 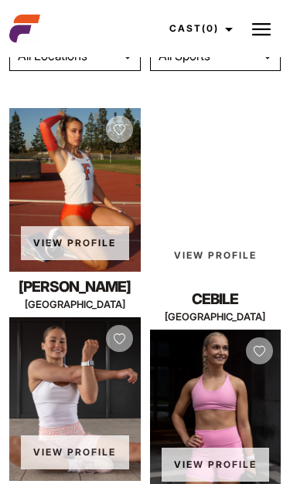 I want to click on a: Cast(0), so click(x=198, y=29).